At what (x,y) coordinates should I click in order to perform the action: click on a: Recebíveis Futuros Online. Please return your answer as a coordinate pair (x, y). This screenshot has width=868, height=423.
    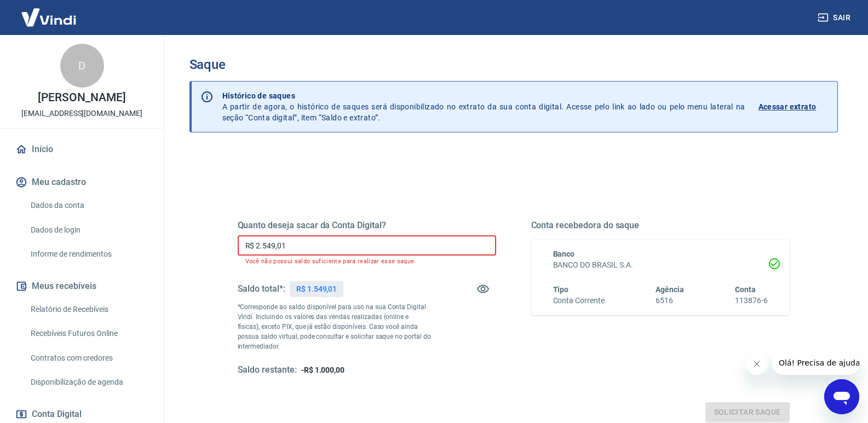
    Looking at the image, I should click on (88, 333).